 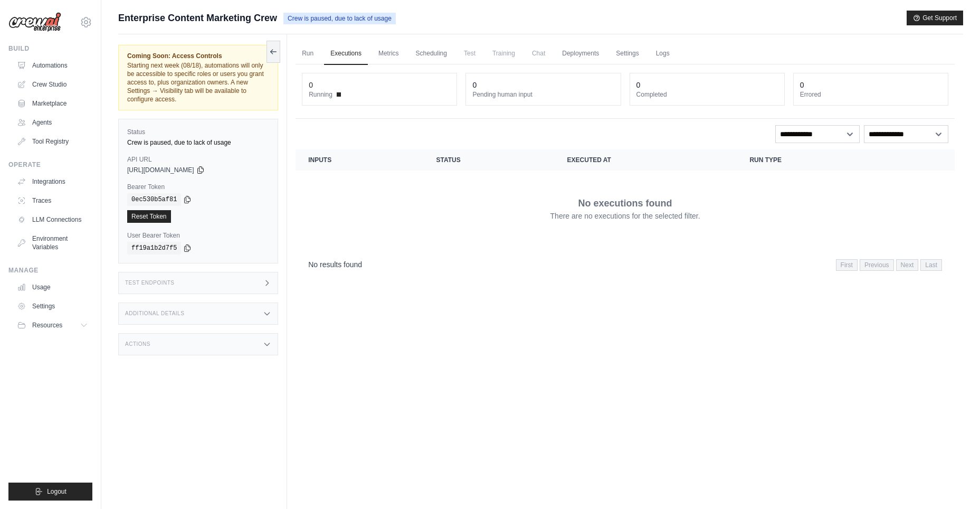 What do you see at coordinates (812, 160) in the screenshot?
I see `th: Run Type` at bounding box center [812, 160].